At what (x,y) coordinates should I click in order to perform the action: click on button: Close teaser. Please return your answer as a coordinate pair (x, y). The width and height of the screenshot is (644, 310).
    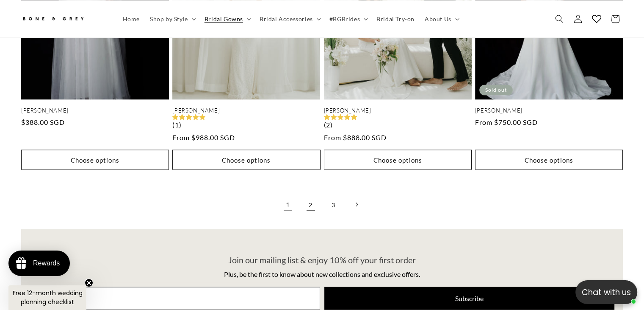
    Looking at the image, I should click on (89, 283).